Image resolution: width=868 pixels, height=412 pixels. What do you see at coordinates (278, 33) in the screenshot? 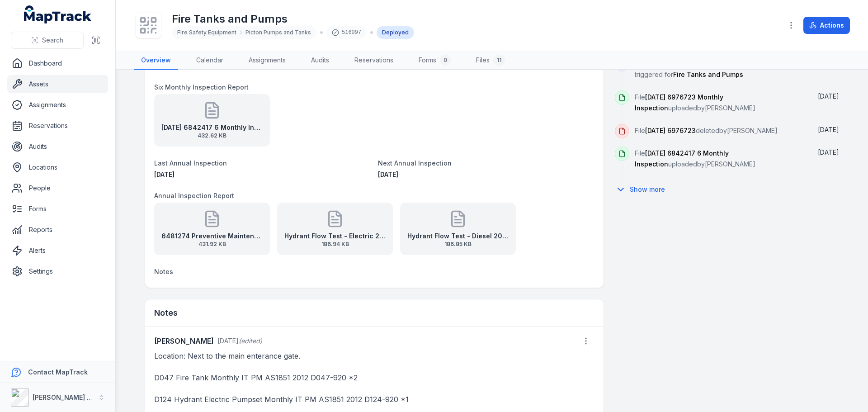
I see `span: Picton Pumps and Tanks` at bounding box center [278, 33].